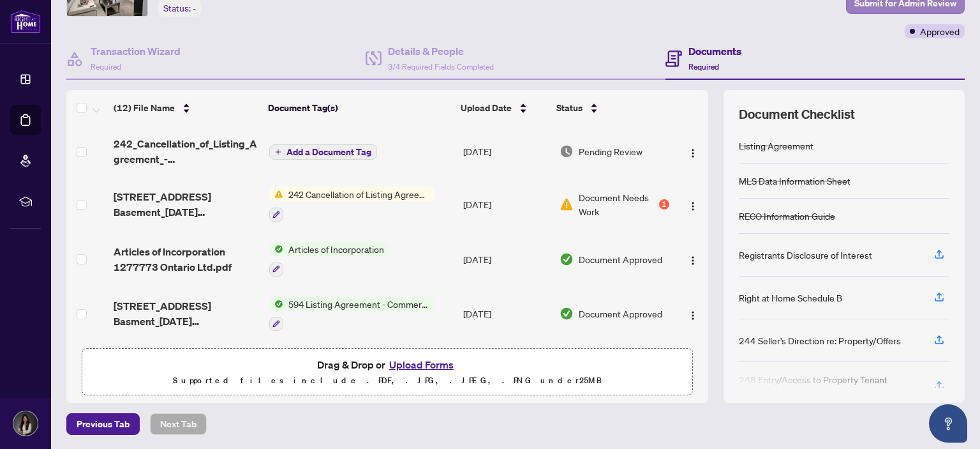 This screenshot has width=980, height=449. Describe the element at coordinates (421, 364) in the screenshot. I see `button: Upload Forms` at that location.